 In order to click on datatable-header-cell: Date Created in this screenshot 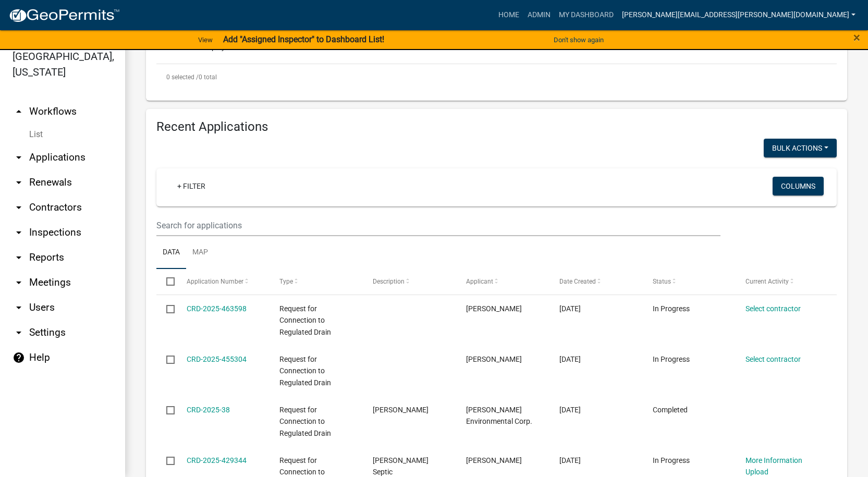, I will do `click(596, 281)`.